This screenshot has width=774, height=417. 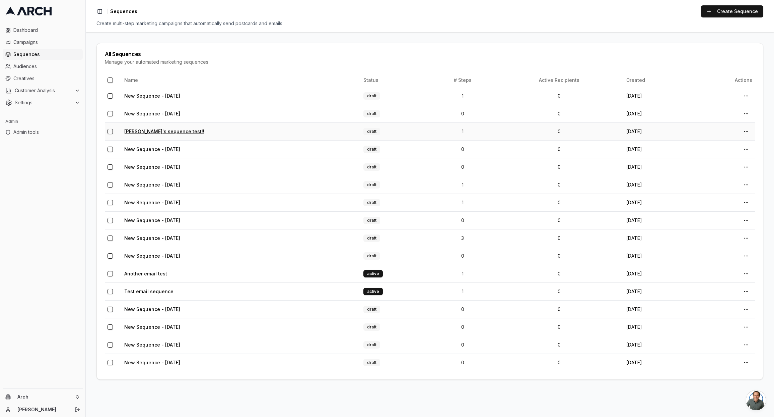 What do you see at coordinates (733, 11) in the screenshot?
I see `a: Create Sequence` at bounding box center [733, 11].